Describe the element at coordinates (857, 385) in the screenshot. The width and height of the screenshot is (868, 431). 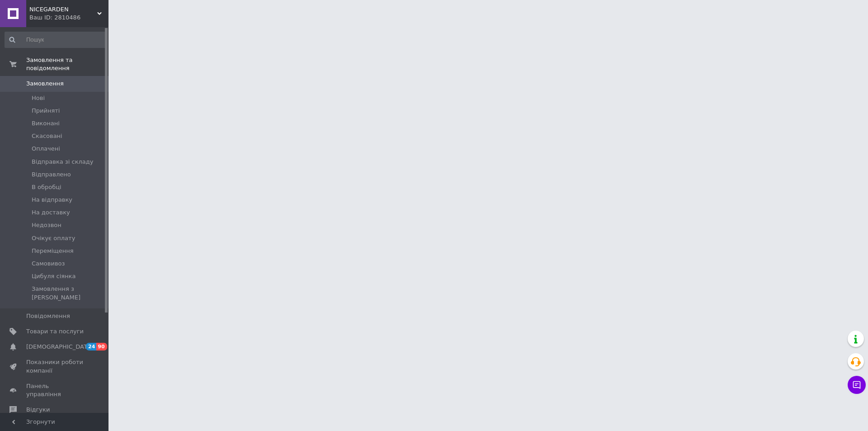
I see `button: Чат з покупцем` at that location.